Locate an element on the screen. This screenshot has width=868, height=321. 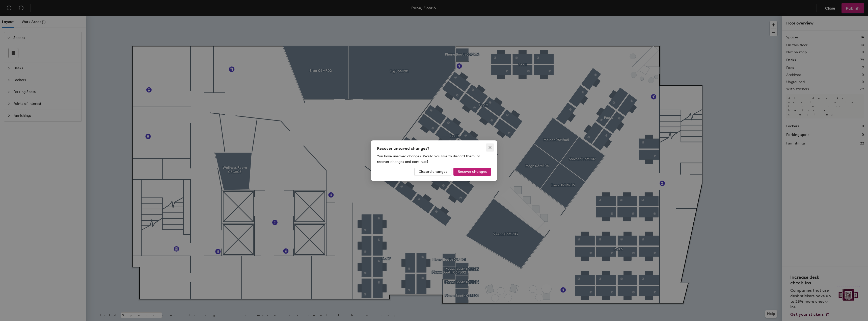
span: Recover changes is located at coordinates (472, 171).